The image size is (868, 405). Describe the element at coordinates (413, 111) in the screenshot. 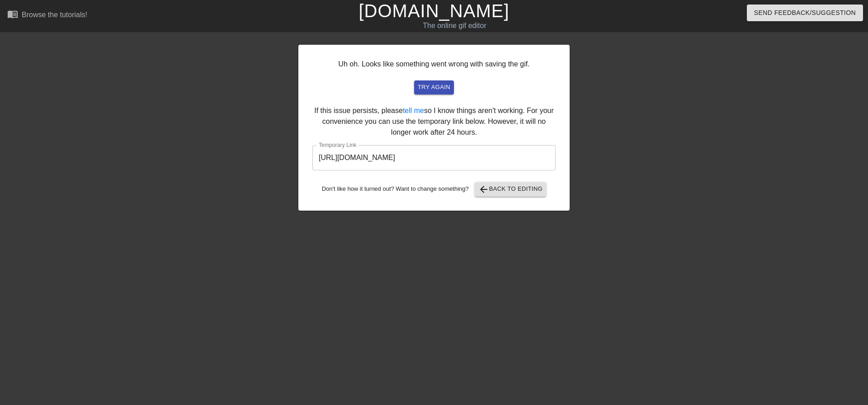

I see `a: tell me` at that location.